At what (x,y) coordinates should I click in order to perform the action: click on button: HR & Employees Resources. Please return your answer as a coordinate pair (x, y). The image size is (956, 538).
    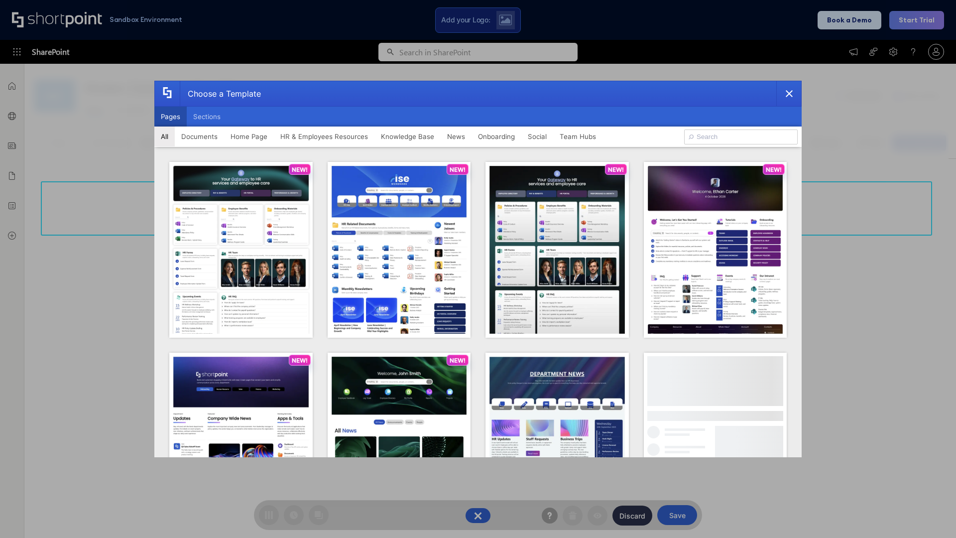
    Looking at the image, I should click on (324, 136).